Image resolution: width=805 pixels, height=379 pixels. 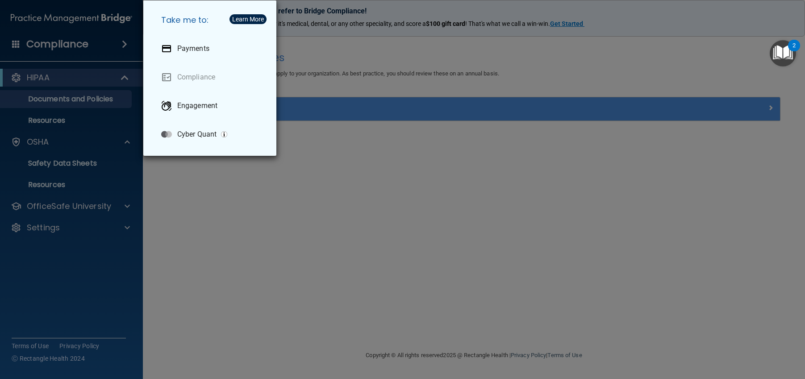 I want to click on h5: Take me to:, so click(x=212, y=20).